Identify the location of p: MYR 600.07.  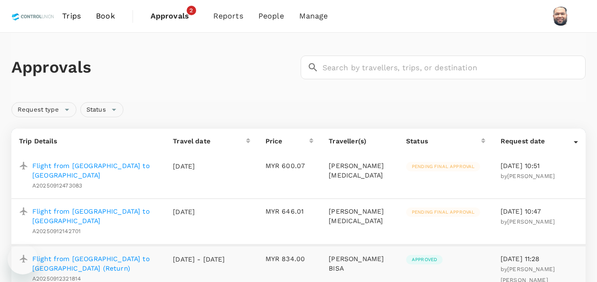
(290, 166).